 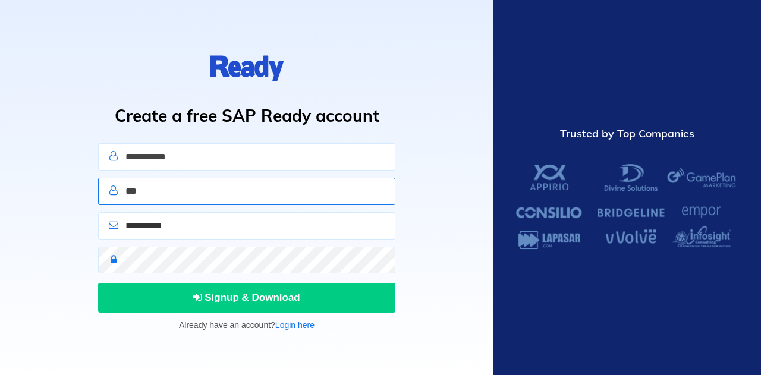 What do you see at coordinates (295, 325) in the screenshot?
I see `a: Login here` at bounding box center [295, 325].